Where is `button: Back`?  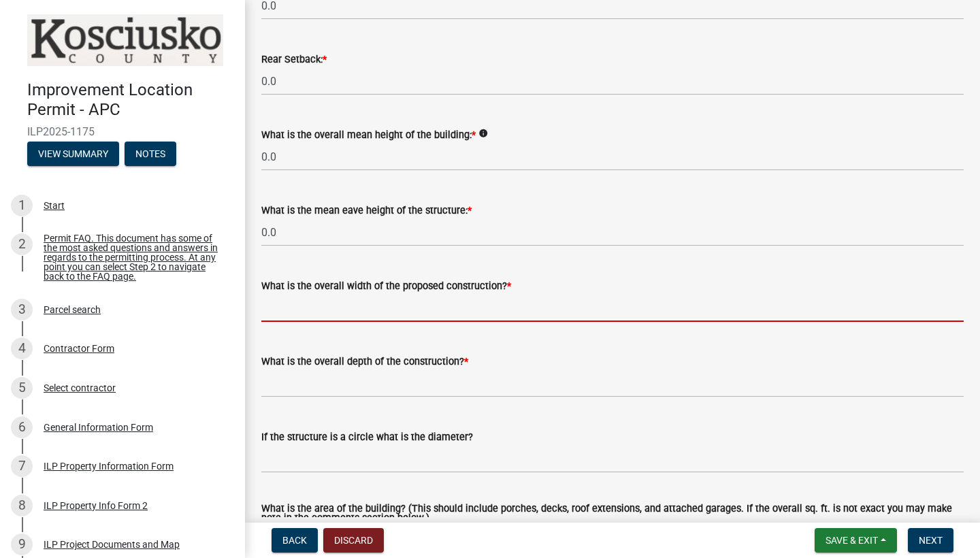 button: Back is located at coordinates (295, 540).